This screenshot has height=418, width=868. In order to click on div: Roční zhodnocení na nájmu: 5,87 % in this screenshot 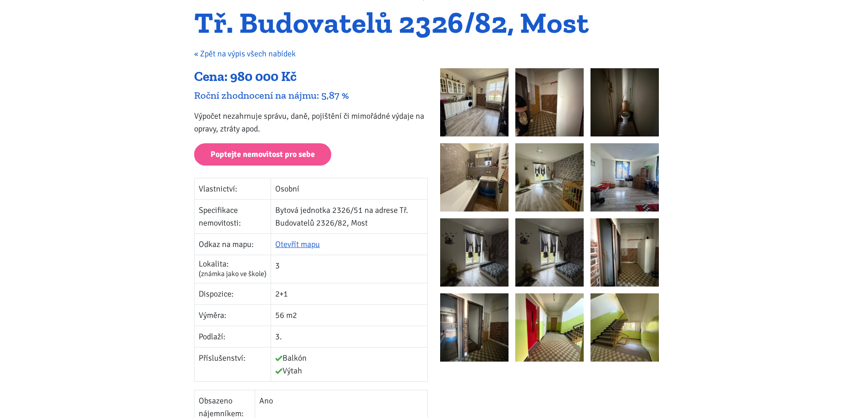, I will do `click(310, 95)`.